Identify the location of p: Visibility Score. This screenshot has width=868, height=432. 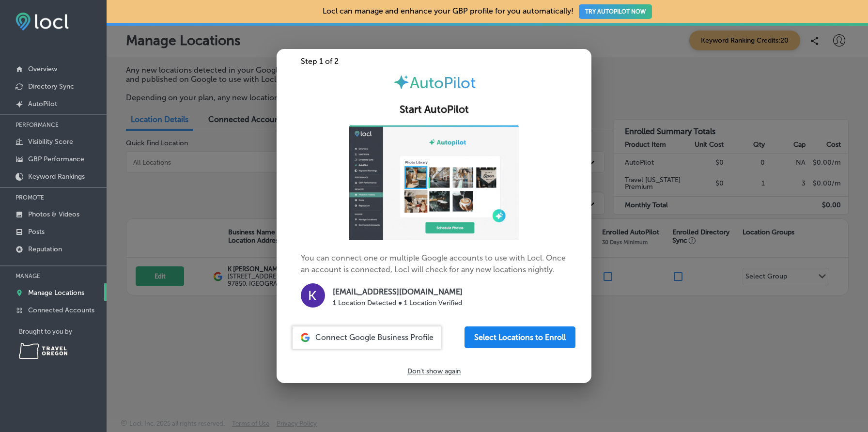
(50, 141).